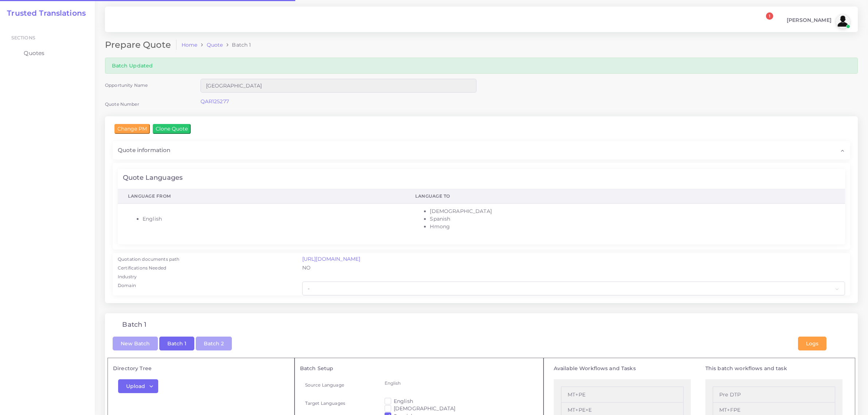  Describe the element at coordinates (23, 38) in the screenshot. I see `span: Sections` at that location.